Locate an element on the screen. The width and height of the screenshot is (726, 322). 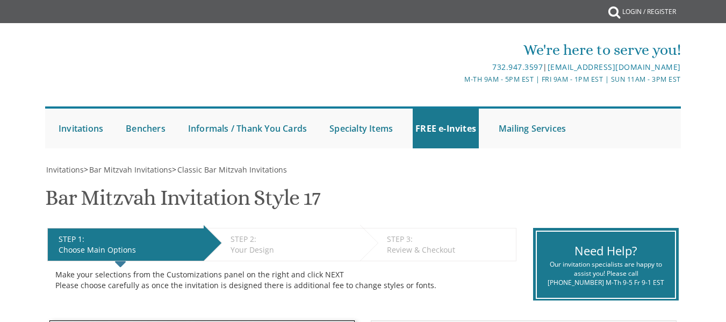
span: Invitations is located at coordinates (65, 169).